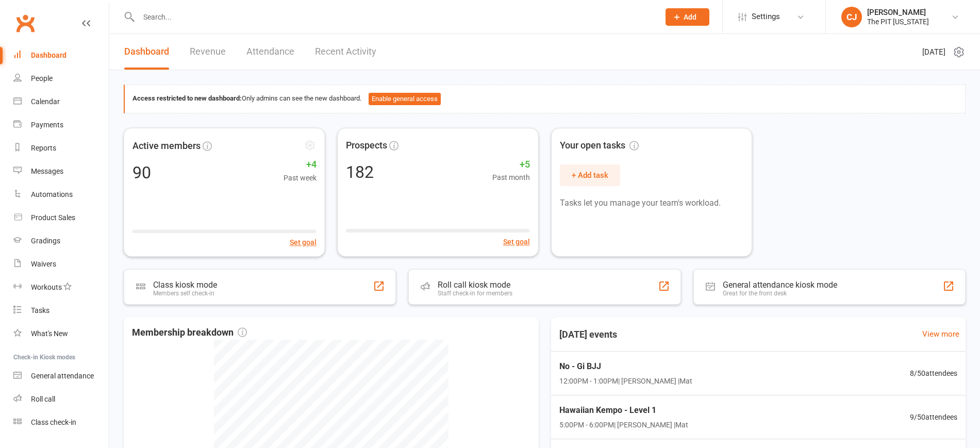  What do you see at coordinates (475, 293) in the screenshot?
I see `div: Staff check-in for members` at bounding box center [475, 293].